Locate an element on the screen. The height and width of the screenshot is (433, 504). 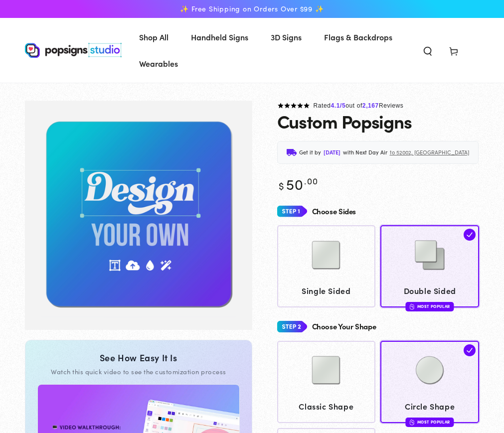
h4: Choose Your Shape is located at coordinates (344, 327).